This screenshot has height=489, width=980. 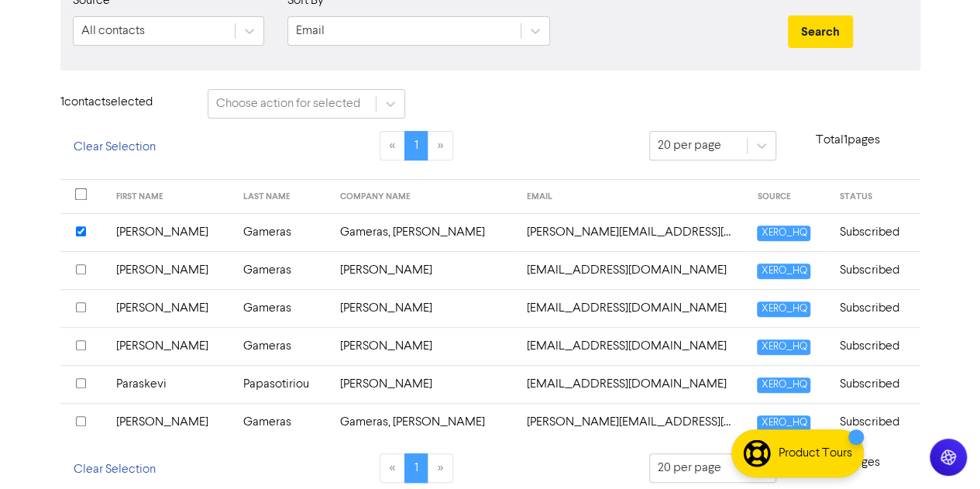 What do you see at coordinates (876, 197) in the screenshot?
I see `th: STATUS` at bounding box center [876, 197].